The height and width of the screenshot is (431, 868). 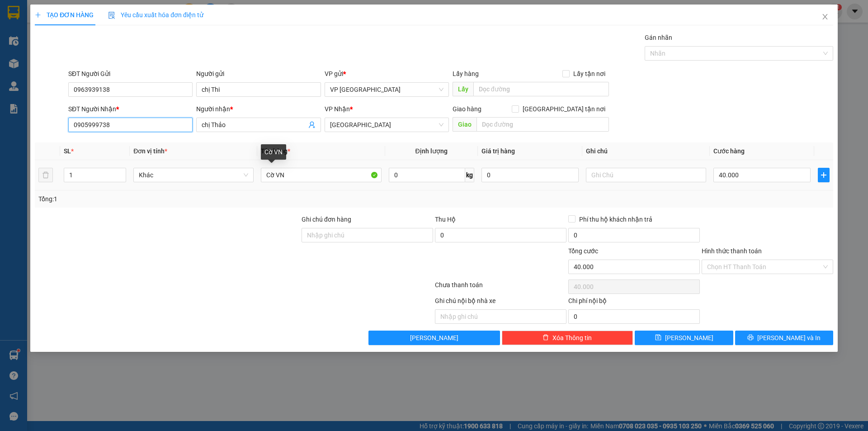 What do you see at coordinates (731, 251) in the screenshot?
I see `label: Hình thức thanh toán` at bounding box center [731, 251].